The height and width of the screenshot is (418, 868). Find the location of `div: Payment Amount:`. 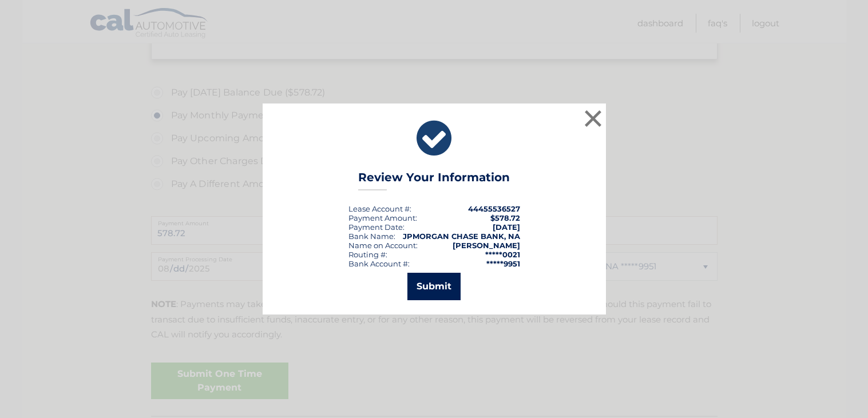

div: Payment Amount: is located at coordinates (383, 218).